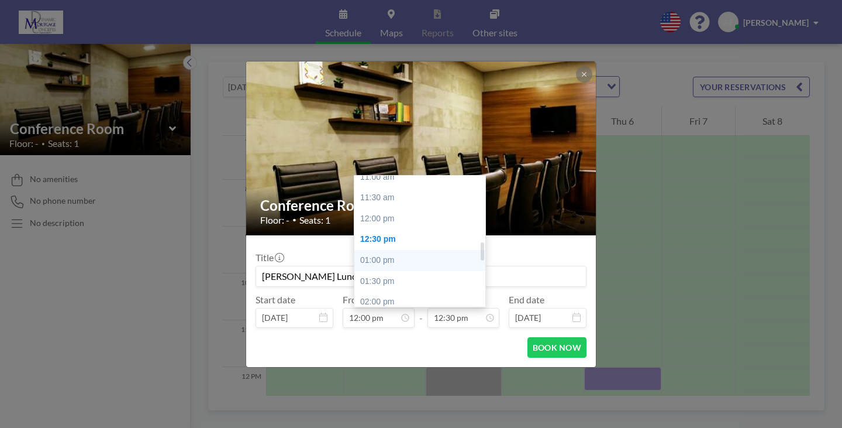  What do you see at coordinates (421, 276) in the screenshot?
I see `input: Alyssa's reservation` at bounding box center [421, 276].